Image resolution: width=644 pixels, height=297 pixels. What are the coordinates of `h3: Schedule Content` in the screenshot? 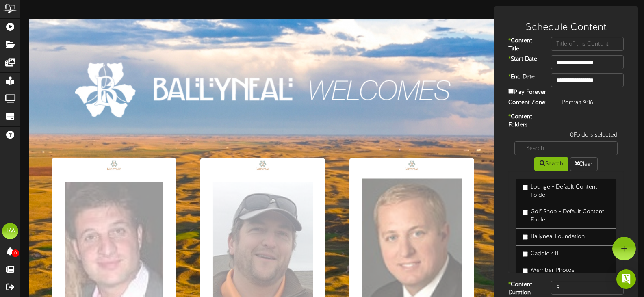 It's located at (566, 28).